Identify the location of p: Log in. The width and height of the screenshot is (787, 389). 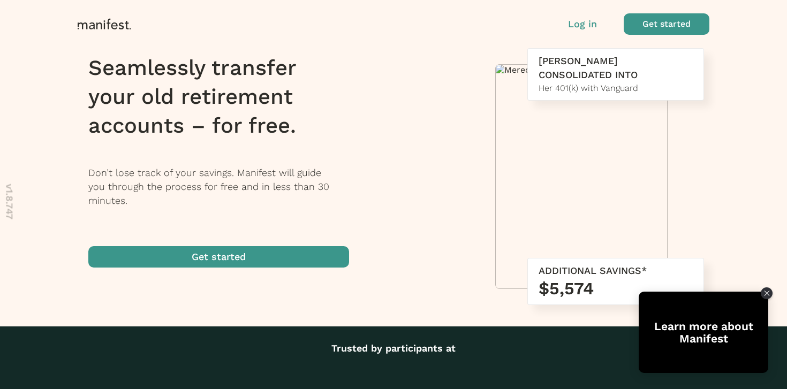
(582, 24).